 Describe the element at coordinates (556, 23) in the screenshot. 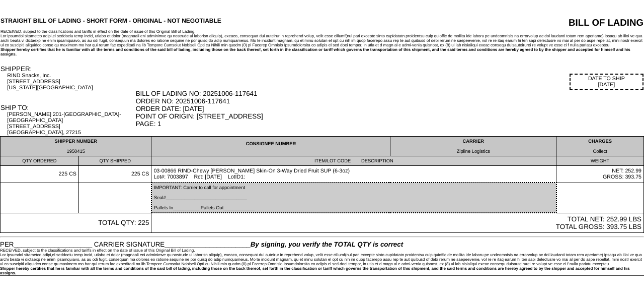

I see `div: BILL OF LADING` at that location.